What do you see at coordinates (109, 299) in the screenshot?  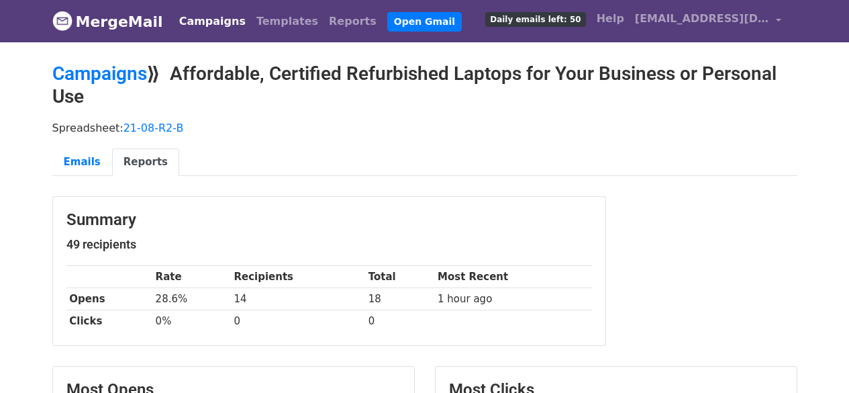 I see `th: Opens` at bounding box center [109, 299].